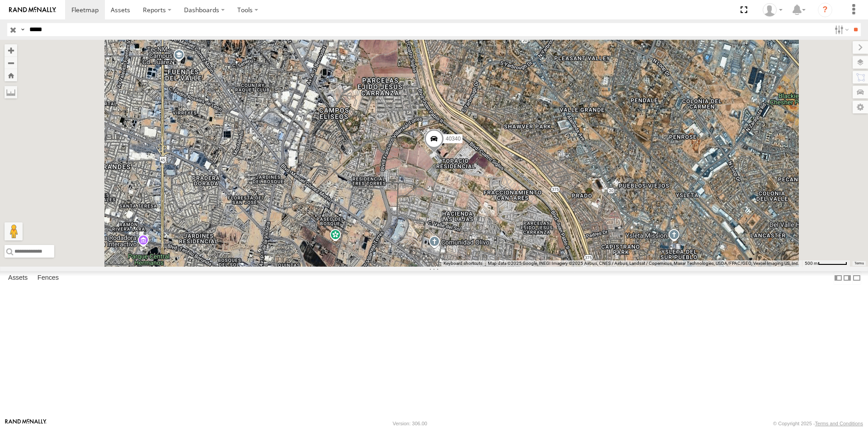  Describe the element at coordinates (859, 264) in the screenshot. I see `a: Terms (opens in new tab)` at that location.